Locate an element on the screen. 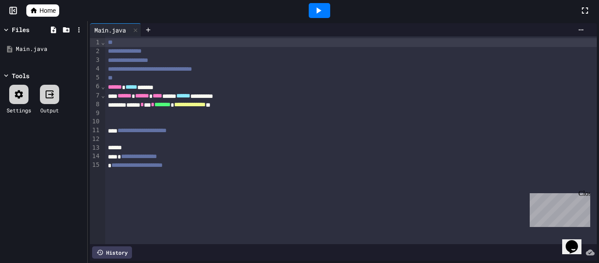  div: 6 is located at coordinates (95, 86).